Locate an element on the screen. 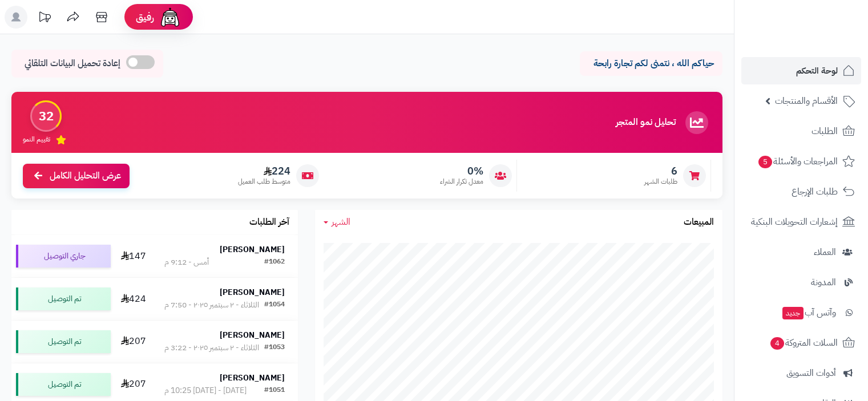  span: طلبات الإرجاع is located at coordinates (814, 192).